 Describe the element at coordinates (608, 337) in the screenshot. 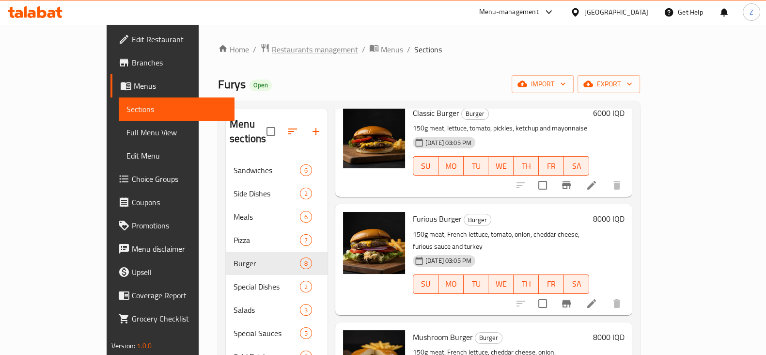

I see `h6: 8000 IQD` at that location.